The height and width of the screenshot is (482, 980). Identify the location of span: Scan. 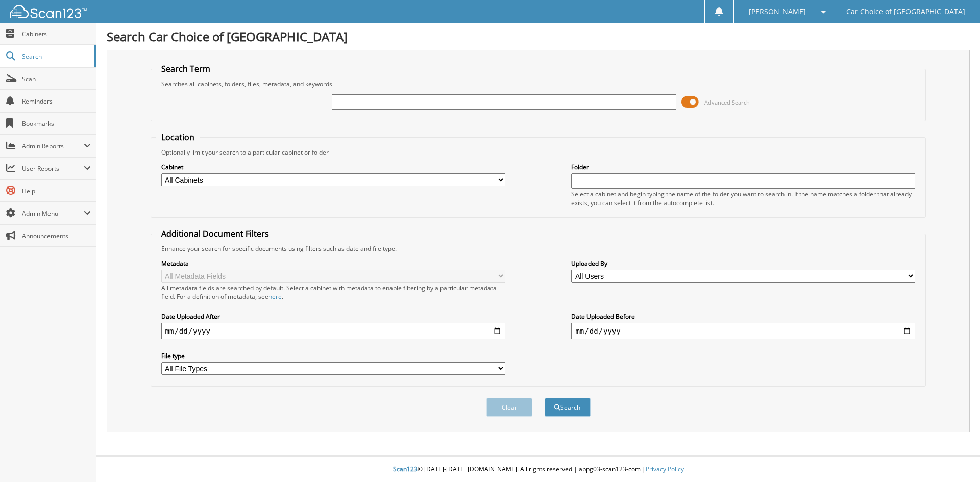
(56, 79).